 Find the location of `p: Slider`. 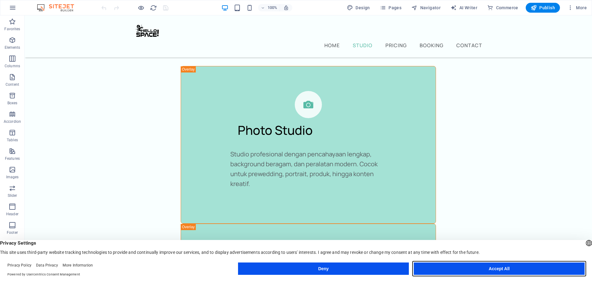

p: Slider is located at coordinates (12, 196).